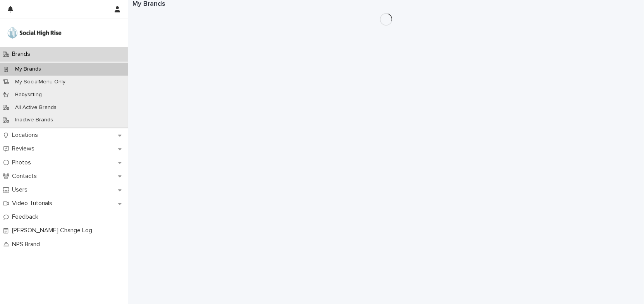 This screenshot has height=304, width=644. I want to click on p: My SocialMenu Only, so click(40, 82).